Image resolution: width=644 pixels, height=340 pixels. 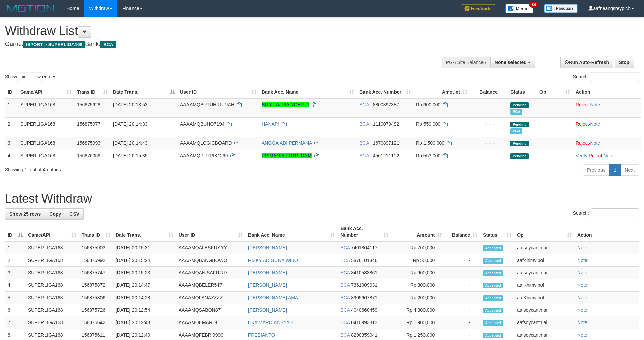 What do you see at coordinates (418, 322) in the screenshot?
I see `td: Rp 1,900,000` at bounding box center [418, 322].